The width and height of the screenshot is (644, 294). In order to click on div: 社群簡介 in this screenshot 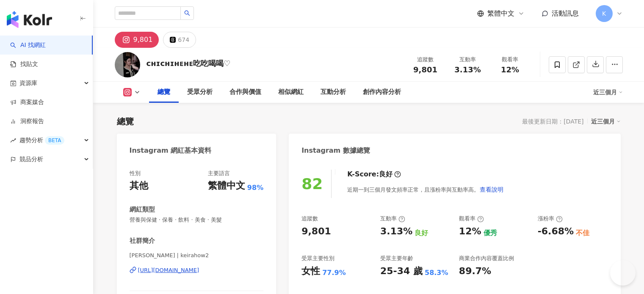, I will do `click(142, 241)`.